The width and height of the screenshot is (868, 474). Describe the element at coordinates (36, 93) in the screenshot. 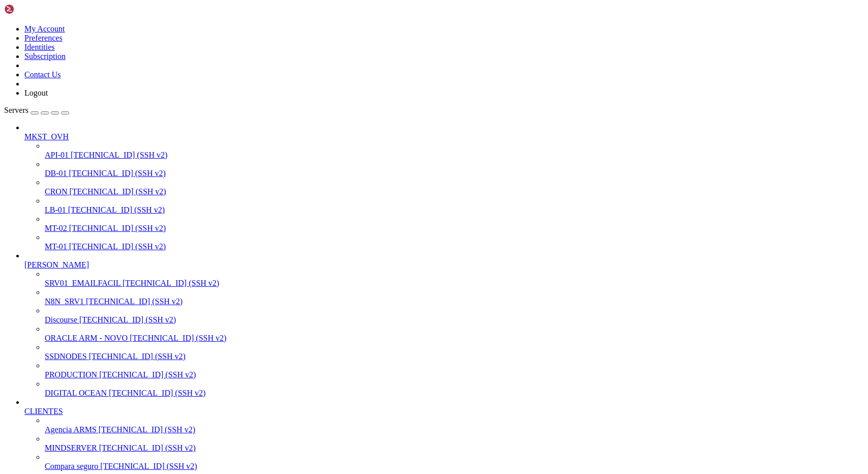

I see `a: Logout` at that location.